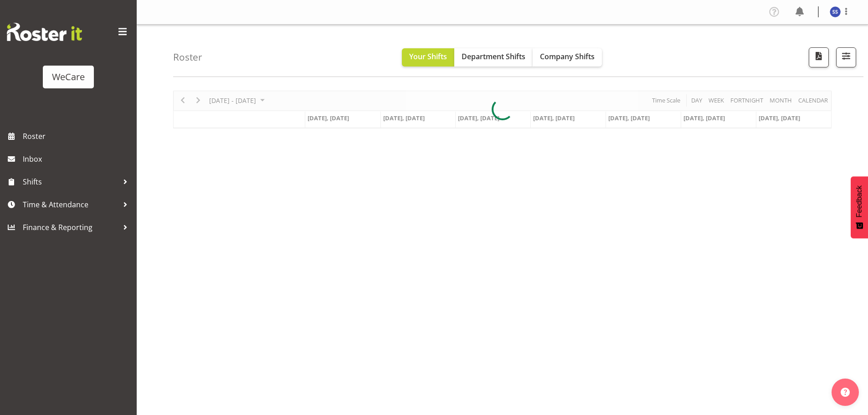 The width and height of the screenshot is (868, 415). What do you see at coordinates (70, 205) in the screenshot?
I see `span: Time & Attendance` at bounding box center [70, 205].